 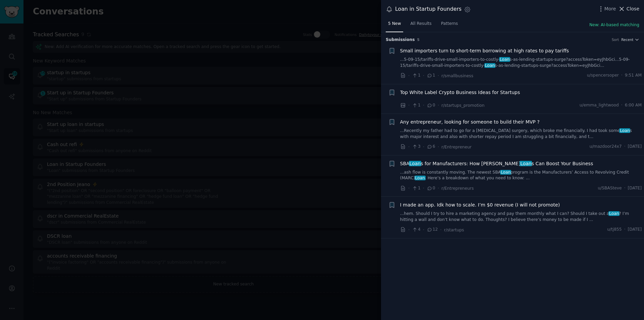 What do you see at coordinates (416, 147) in the screenshot?
I see `span: 3` at bounding box center [416, 147].